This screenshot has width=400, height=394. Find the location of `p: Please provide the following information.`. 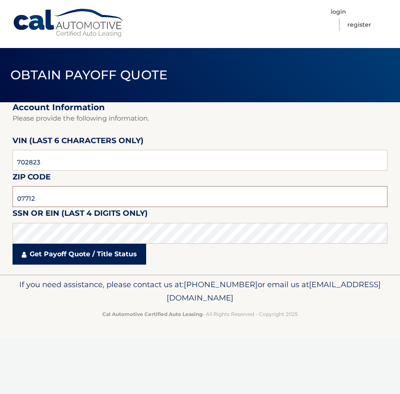

p: Please provide the following information. is located at coordinates (200, 119).